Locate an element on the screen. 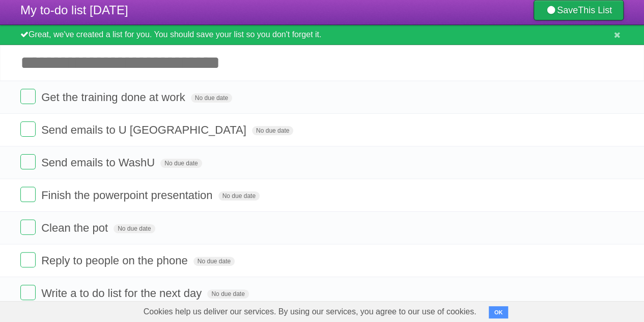  button: OK is located at coordinates (499, 312).